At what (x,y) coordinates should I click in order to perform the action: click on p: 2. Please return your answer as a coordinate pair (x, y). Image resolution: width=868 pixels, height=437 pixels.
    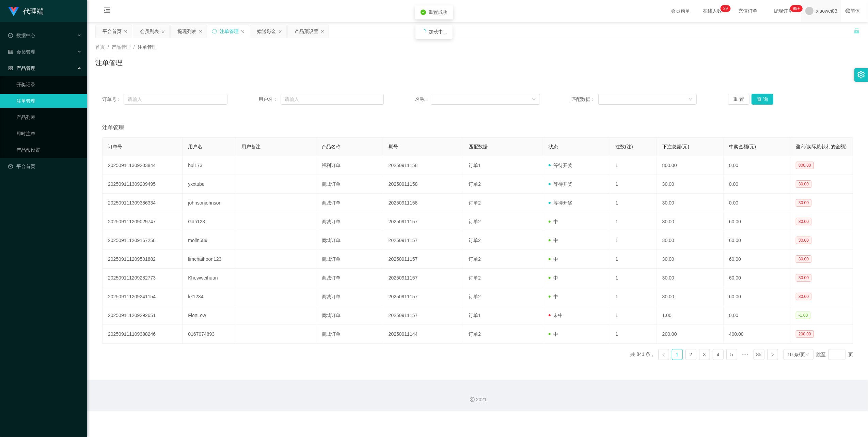
    Looking at the image, I should click on (724, 8).